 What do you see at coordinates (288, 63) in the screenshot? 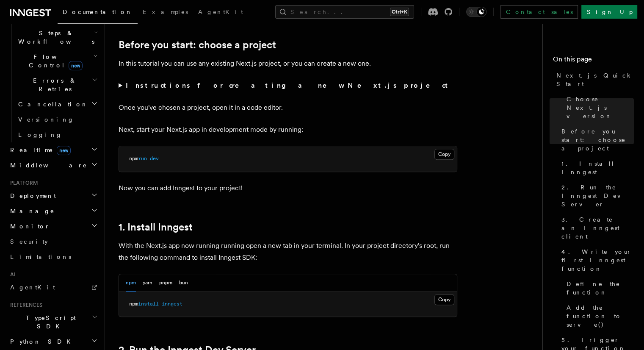
I see `p: In this tutorial you can use any existing Next.js project, or you can create a new one.` at bounding box center [288, 63].